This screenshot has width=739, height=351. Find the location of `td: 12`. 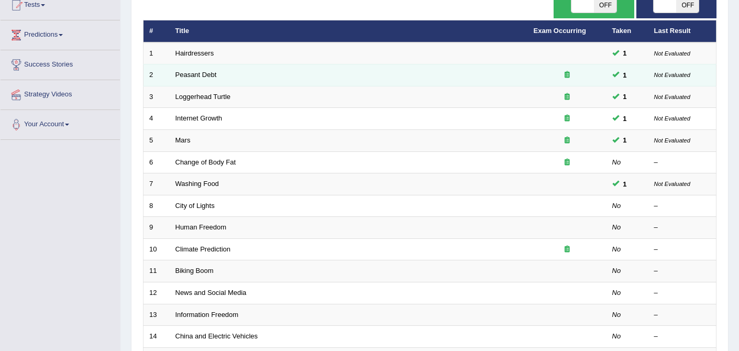

td: 12 is located at coordinates (157, 293).